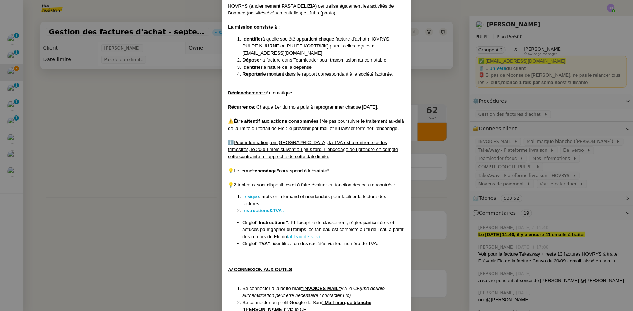  What do you see at coordinates (317, 185) in the screenshot?
I see `div: 💡2 tableaux sont disponibles et à faire évoluer en fonction des cas rencontrés :` at bounding box center [317, 185].